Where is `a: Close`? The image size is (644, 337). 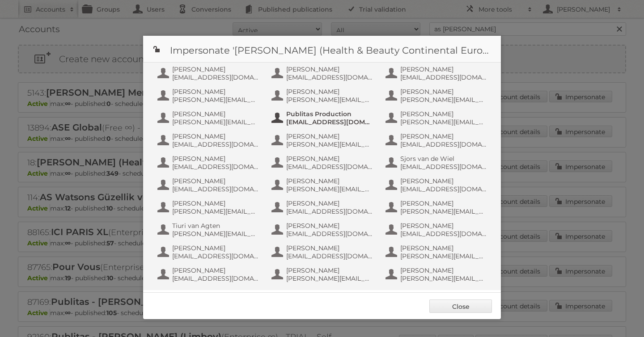 a: Close is located at coordinates (460, 306).